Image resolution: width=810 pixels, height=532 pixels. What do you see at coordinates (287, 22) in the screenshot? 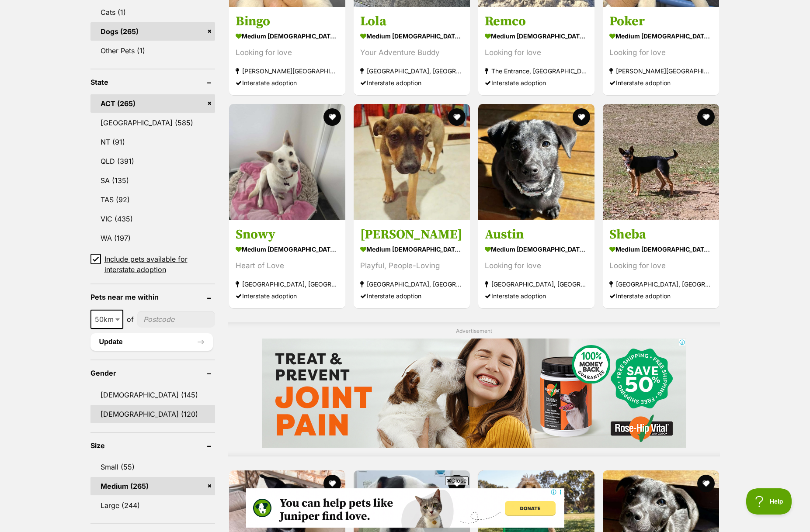
I see `h3: Bingo` at bounding box center [287, 22].